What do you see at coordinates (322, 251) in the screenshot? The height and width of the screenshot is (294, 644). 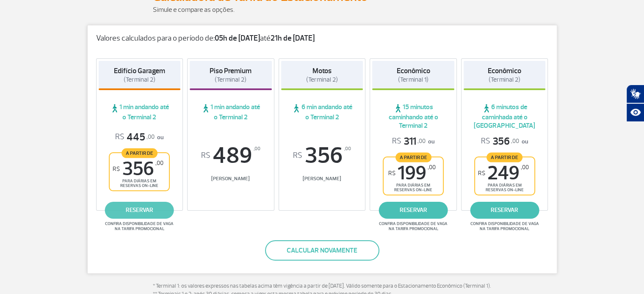 I see `button: Calcular novamente` at bounding box center [322, 251].